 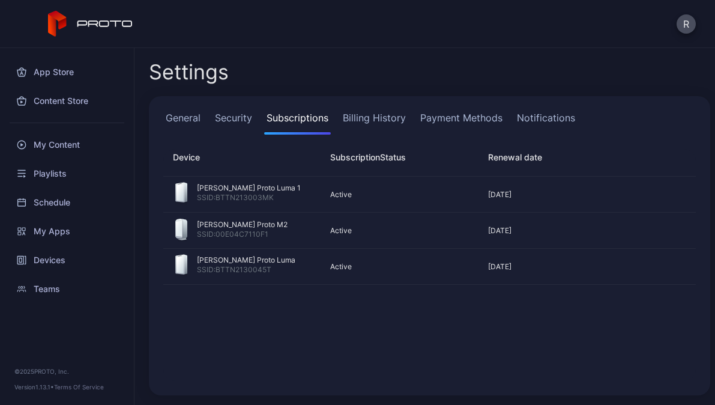 I want to click on div: Content Store, so click(x=67, y=101).